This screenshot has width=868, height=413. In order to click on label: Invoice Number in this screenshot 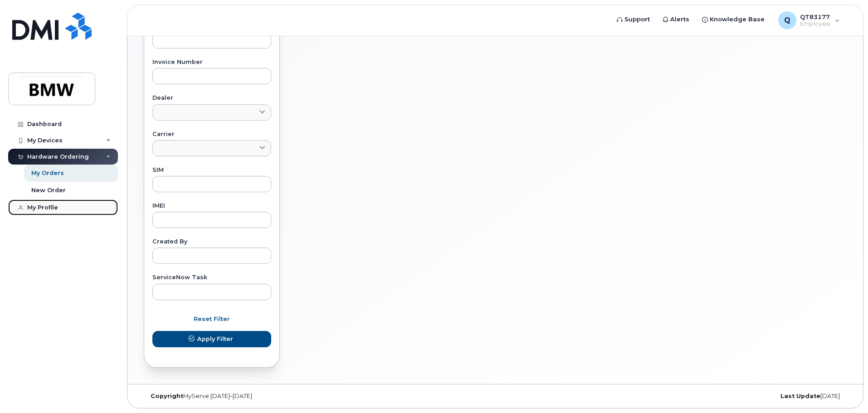, I will do `click(212, 62)`.